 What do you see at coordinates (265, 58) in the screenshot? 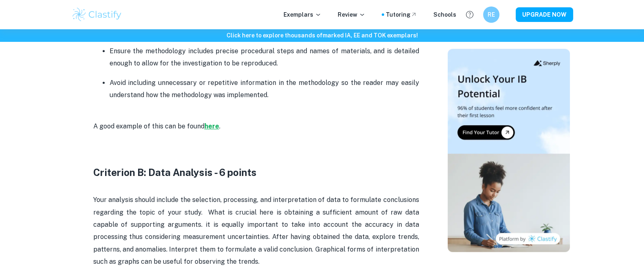
I see `p: Ensure the methodology includes precise procedural steps and names of materials, and is detailed ...` at bounding box center [265, 58].